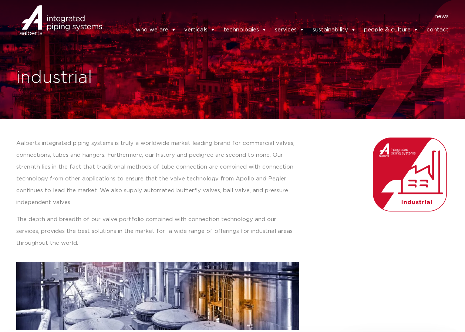  What do you see at coordinates (334, 30) in the screenshot?
I see `a: sustainability` at bounding box center [334, 30].